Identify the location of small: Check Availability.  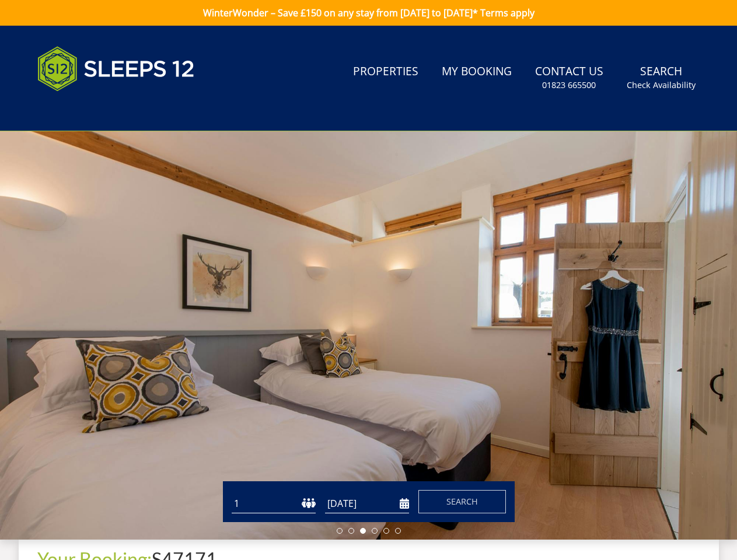
(661, 85).